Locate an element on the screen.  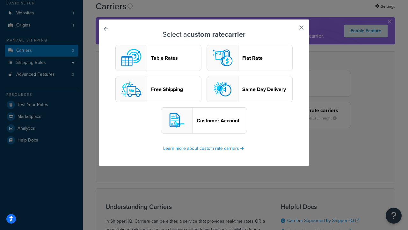
img: free logo is located at coordinates (131, 89).